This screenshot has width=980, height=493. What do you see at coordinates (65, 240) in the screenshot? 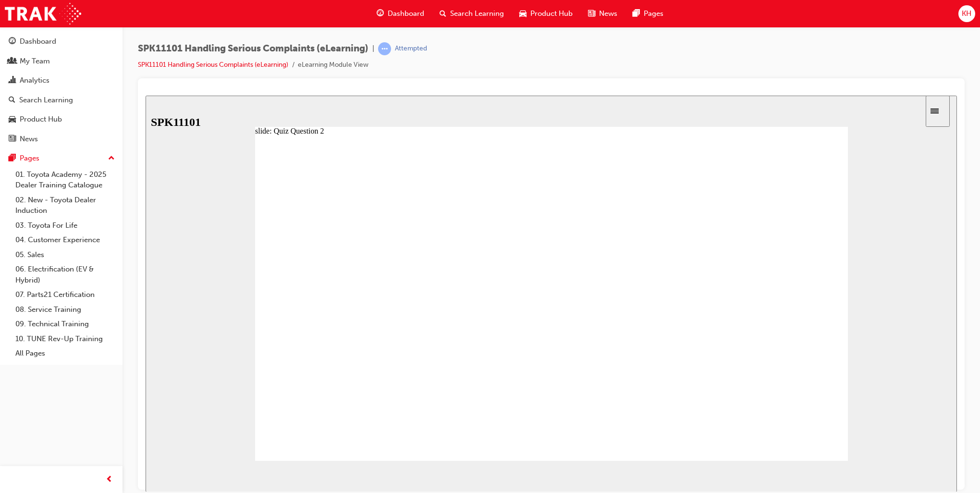
I see `a: 04. Customer Experience` at bounding box center [65, 240].